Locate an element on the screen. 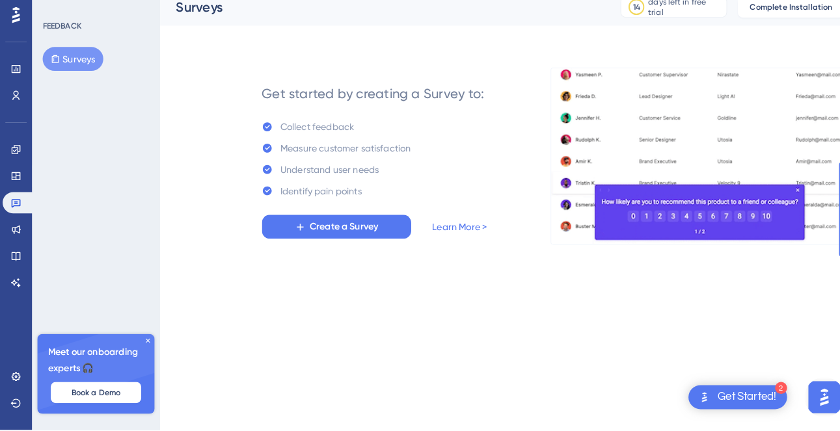 Image resolution: width=840 pixels, height=431 pixels. button: Open AI Assistant Launcher is located at coordinates (20, 20).